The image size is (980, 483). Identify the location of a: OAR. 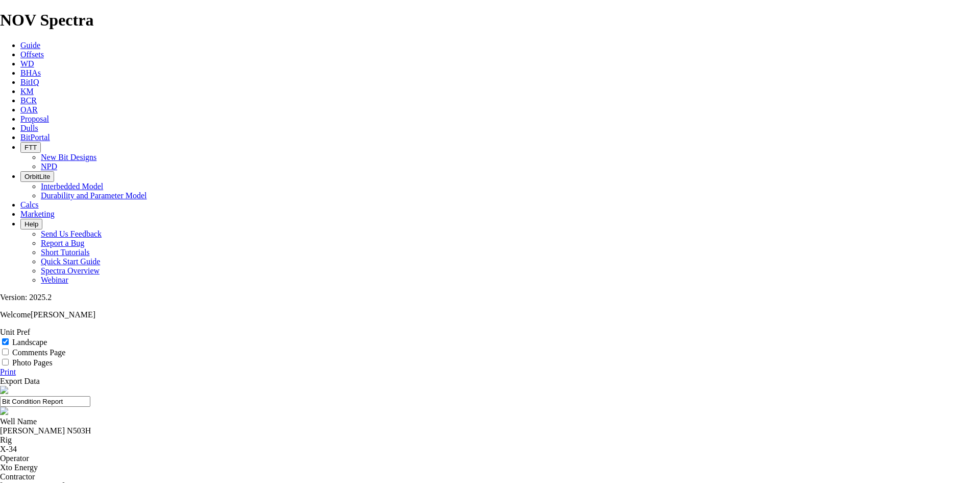
(29, 109).